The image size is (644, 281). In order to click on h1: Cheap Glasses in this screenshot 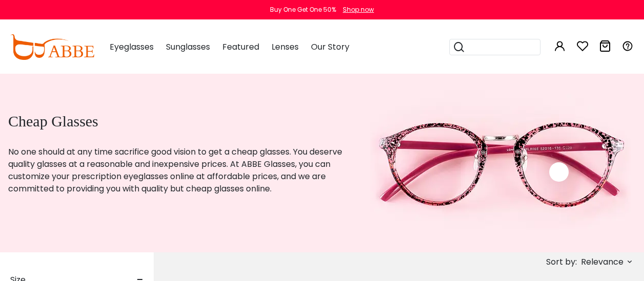, I will do `click(176, 121)`.